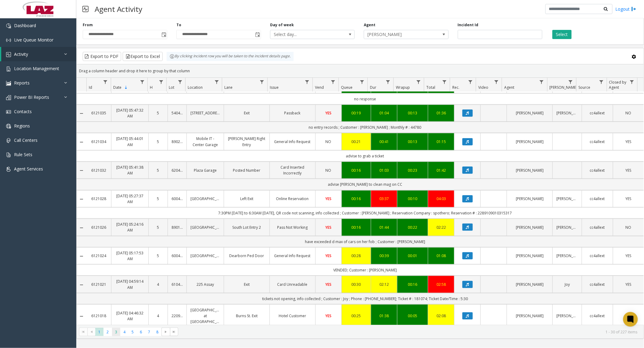 This screenshot has width=644, height=348. I want to click on a: Source Filter Menu, so click(601, 82).